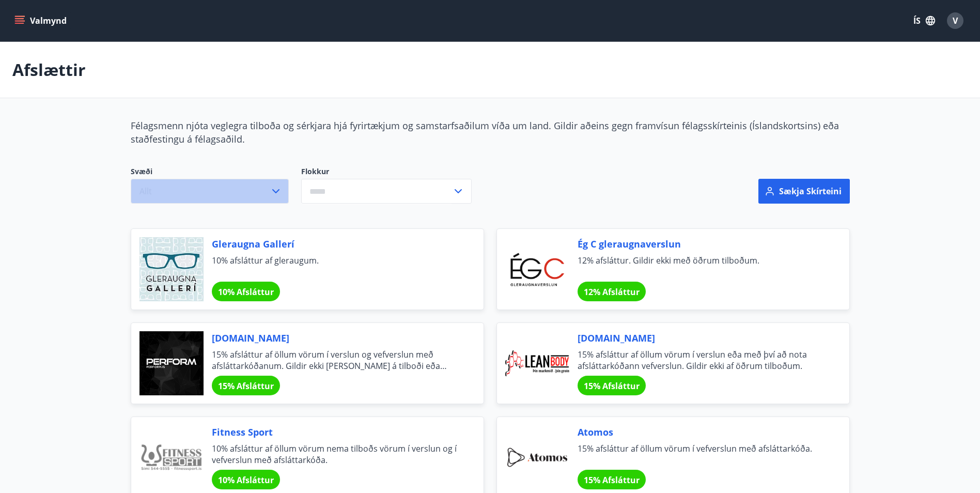 This screenshot has height=493, width=980. What do you see at coordinates (210, 191) in the screenshot?
I see `button: Allt` at bounding box center [210, 191].